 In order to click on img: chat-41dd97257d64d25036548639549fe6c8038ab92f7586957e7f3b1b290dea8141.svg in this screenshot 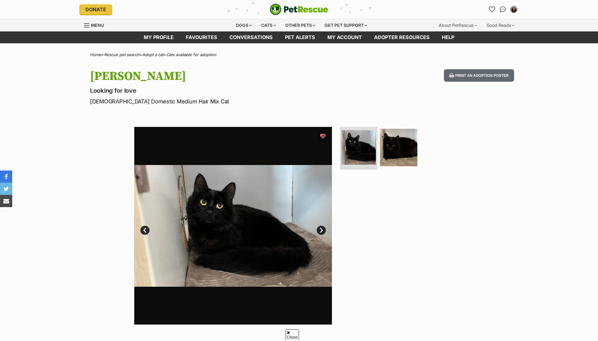, I will do `click(502, 9)`.